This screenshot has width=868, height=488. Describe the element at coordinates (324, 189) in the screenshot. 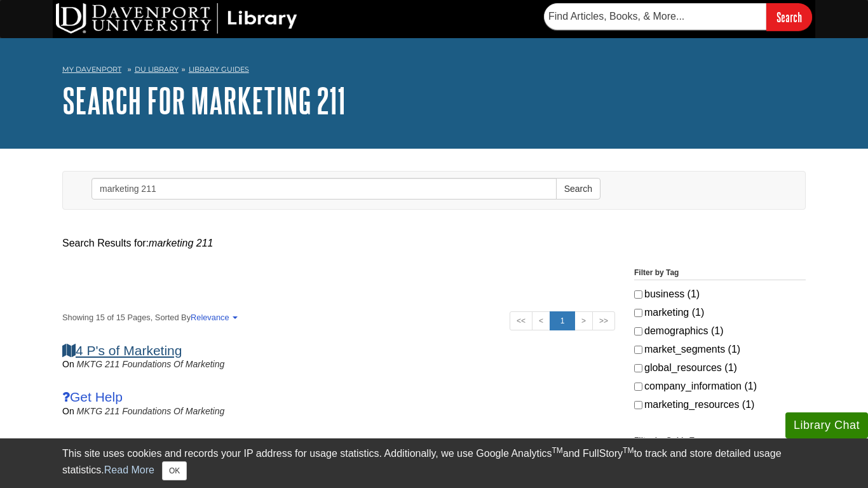

I see `input: Enter Search Words` at that location.